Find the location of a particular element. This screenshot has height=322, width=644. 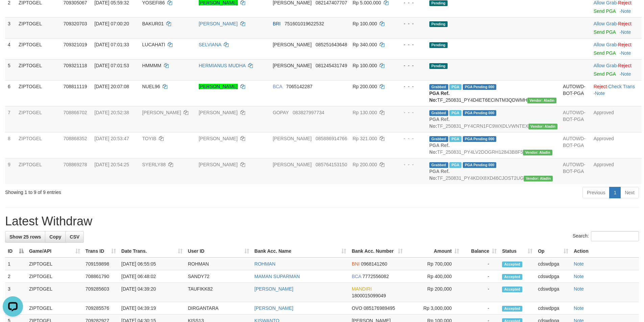

td: 9 is located at coordinates (10, 171).